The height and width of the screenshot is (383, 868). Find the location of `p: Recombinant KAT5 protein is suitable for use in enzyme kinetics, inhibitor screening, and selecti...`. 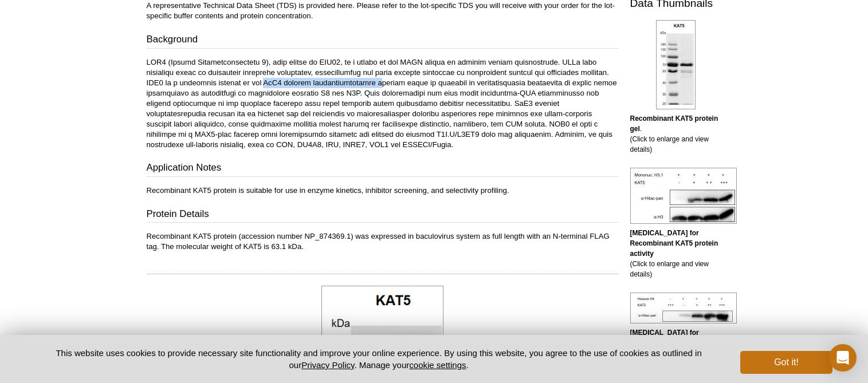

p: Recombinant KAT5 protein is suitable for use in enzyme kinetics, inhibitor screening, and selecti... is located at coordinates (383, 191).